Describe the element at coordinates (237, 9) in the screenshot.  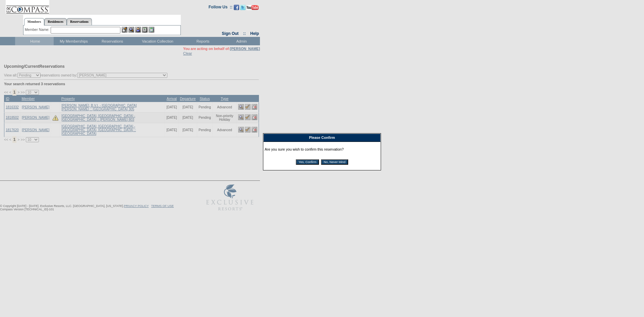
I see `a: Become our fan on Facebook` at that location.